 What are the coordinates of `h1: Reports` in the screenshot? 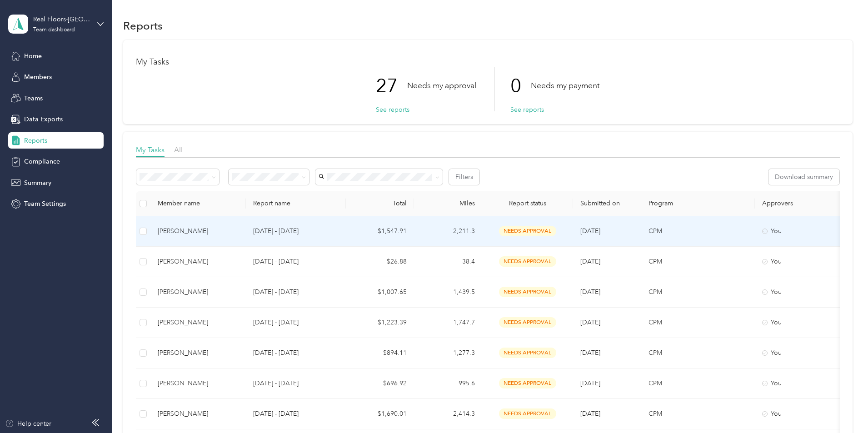 It's located at (143, 25).